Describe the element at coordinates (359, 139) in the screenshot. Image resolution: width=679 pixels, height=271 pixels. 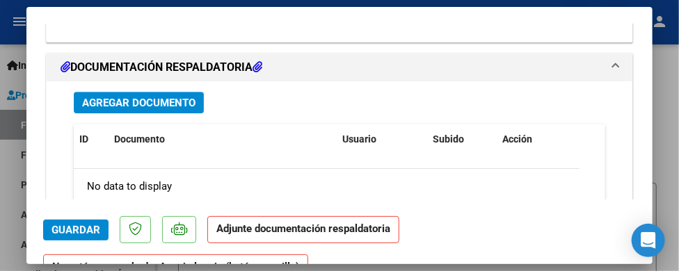
I see `span: Usuario` at that location.